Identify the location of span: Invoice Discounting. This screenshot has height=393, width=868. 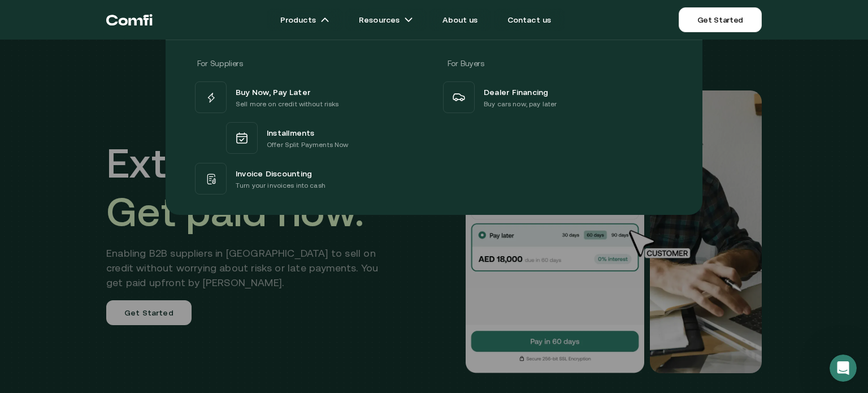
(274, 173).